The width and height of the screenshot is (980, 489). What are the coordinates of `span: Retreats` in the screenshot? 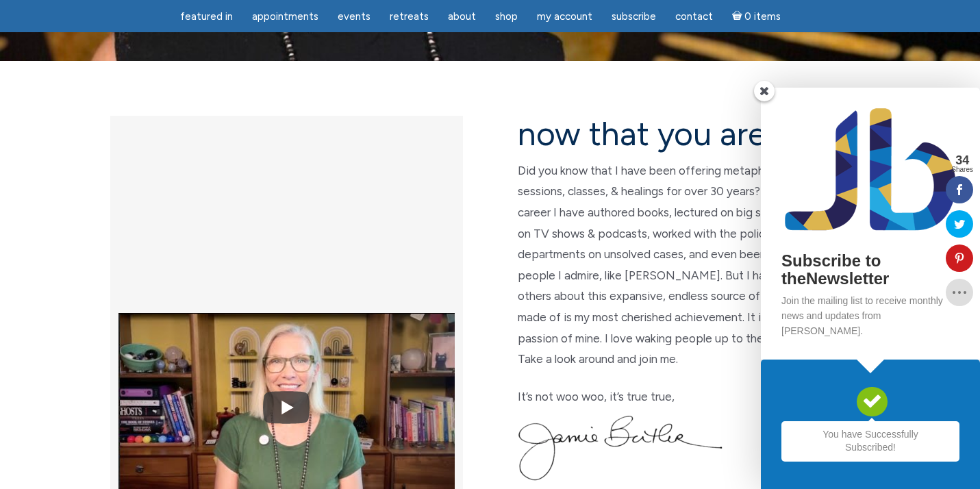 It's located at (408, 17).